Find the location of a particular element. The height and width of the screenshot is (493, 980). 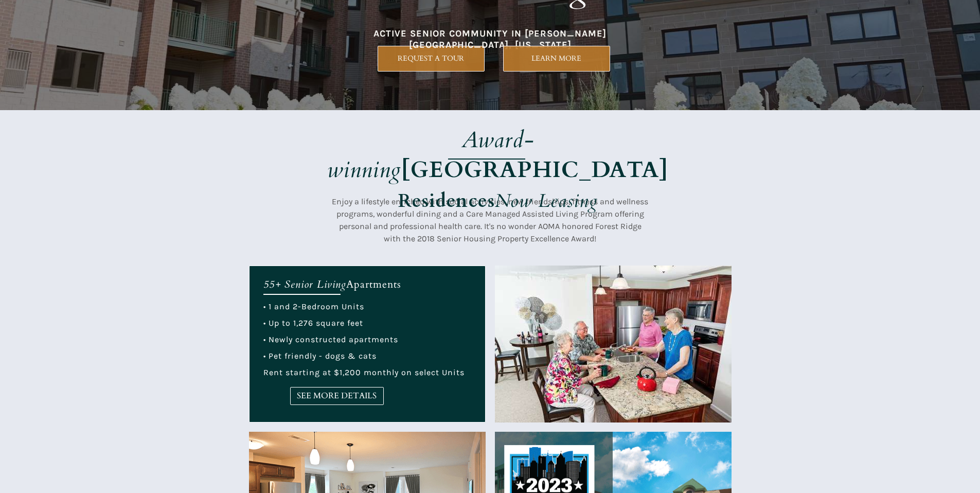

span: Apartments is located at coordinates (374, 284).